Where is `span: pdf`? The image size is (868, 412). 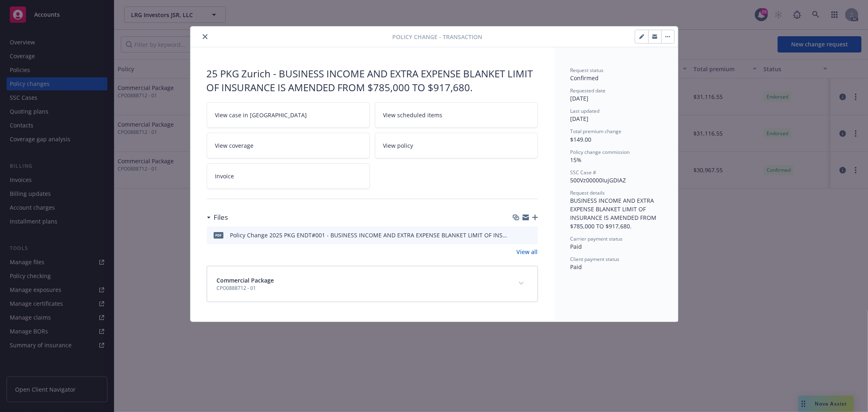 span: pdf is located at coordinates (219, 235).